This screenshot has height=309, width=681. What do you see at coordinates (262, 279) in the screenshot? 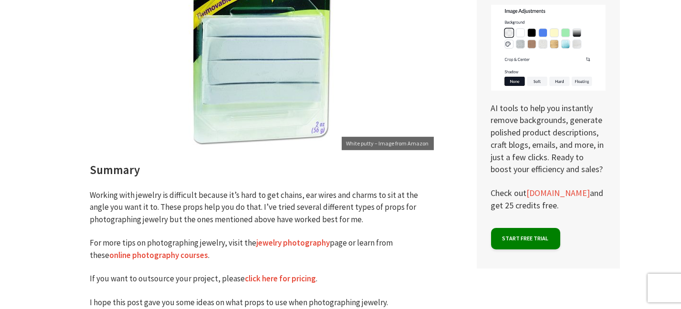
I see `p: If you want to outsource your project, please .` at bounding box center [262, 279].